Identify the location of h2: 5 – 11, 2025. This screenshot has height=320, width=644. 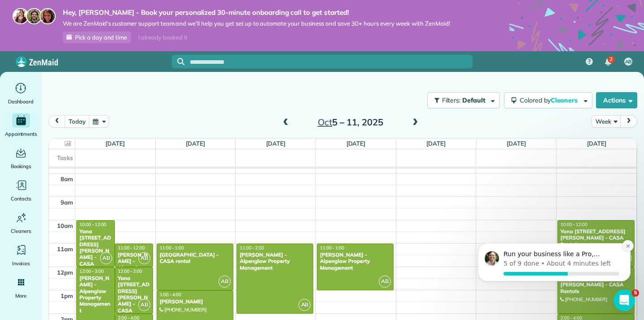
(351, 122).